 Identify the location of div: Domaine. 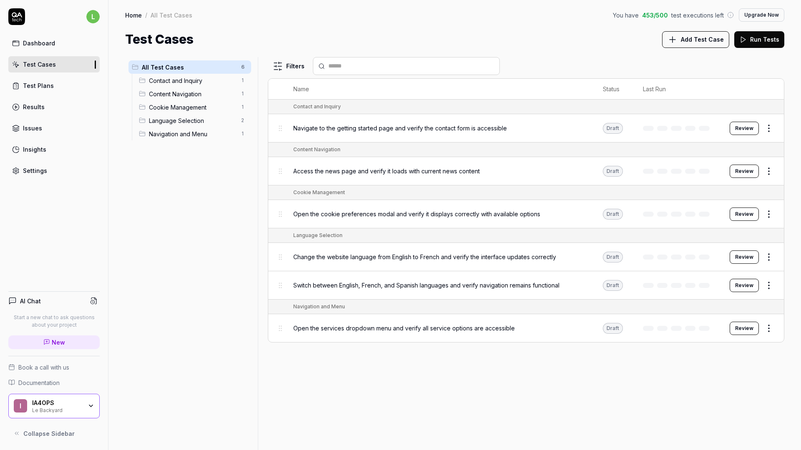
(53, 52).